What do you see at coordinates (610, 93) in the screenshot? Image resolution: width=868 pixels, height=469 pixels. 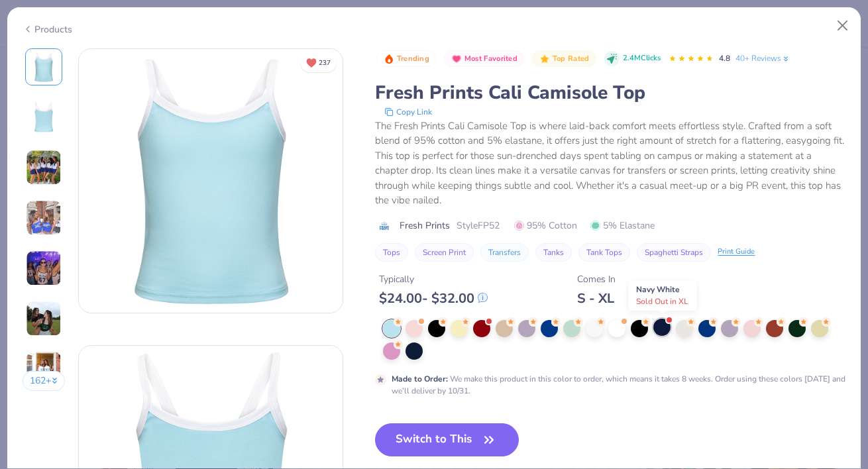 I see `div: Fresh Prints Cali Camisole Top` at bounding box center [610, 93].